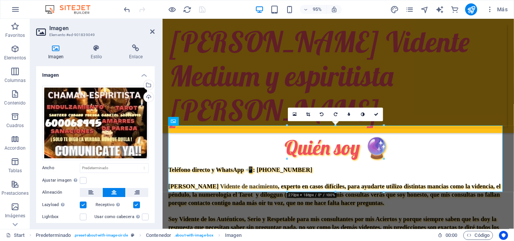  Describe the element at coordinates (15, 35) in the screenshot. I see `p: Favoritos` at that location.